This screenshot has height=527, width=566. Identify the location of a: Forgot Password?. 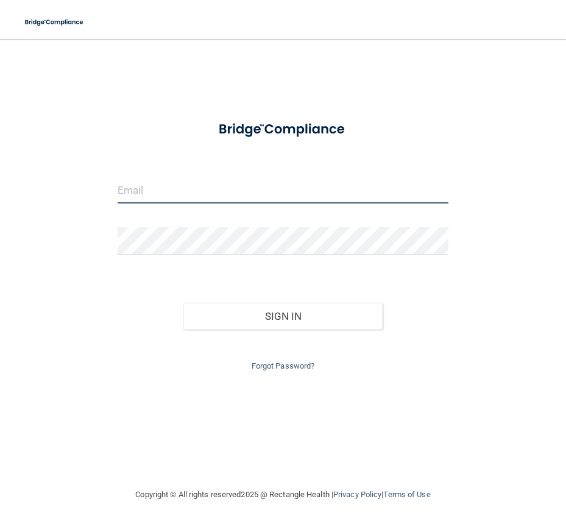
(283, 365).